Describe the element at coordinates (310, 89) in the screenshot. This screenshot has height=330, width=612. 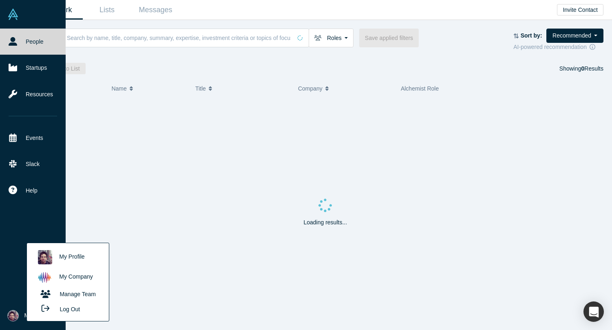
I see `span: Company` at that location.